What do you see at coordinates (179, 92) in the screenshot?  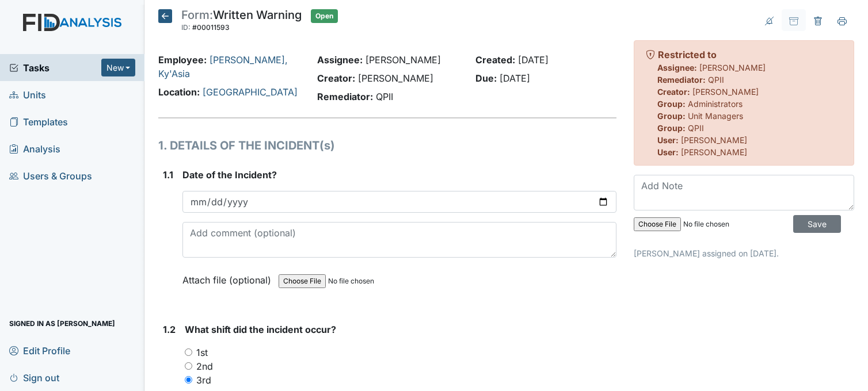 I see `strong: Location:` at bounding box center [179, 92].